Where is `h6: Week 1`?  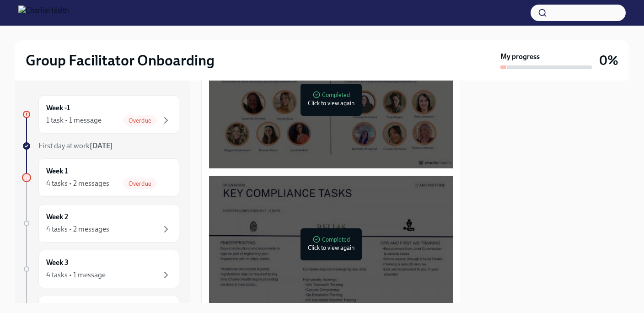 h6: Week 1 is located at coordinates (57, 171).